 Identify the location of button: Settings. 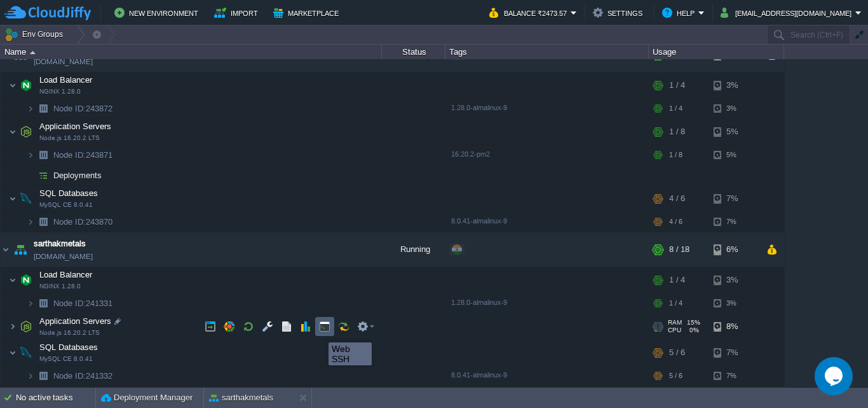
(620, 13).